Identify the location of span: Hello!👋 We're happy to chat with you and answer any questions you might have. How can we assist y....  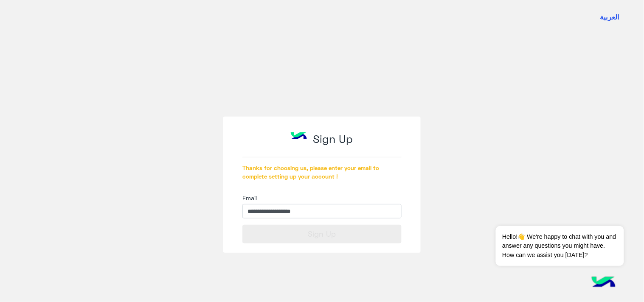
(560, 246).